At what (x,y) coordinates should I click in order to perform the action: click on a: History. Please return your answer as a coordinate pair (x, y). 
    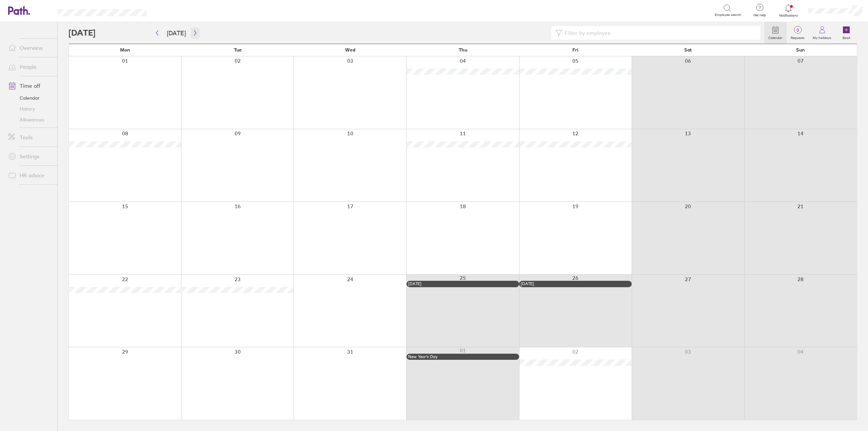
    Looking at the image, I should click on (30, 108).